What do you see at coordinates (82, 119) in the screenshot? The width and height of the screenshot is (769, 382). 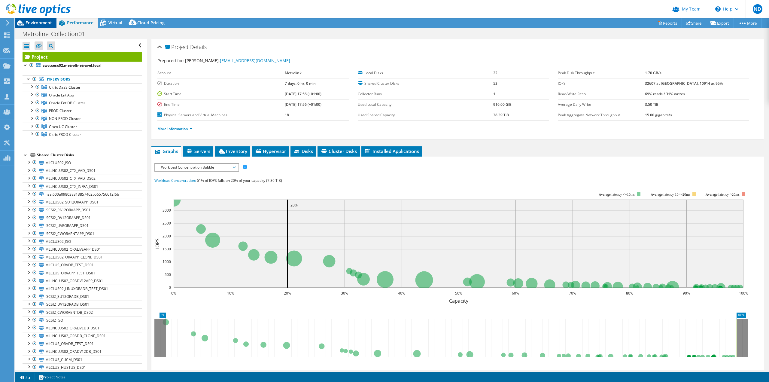 I see `a: NON-PROD Cluster` at bounding box center [82, 119].